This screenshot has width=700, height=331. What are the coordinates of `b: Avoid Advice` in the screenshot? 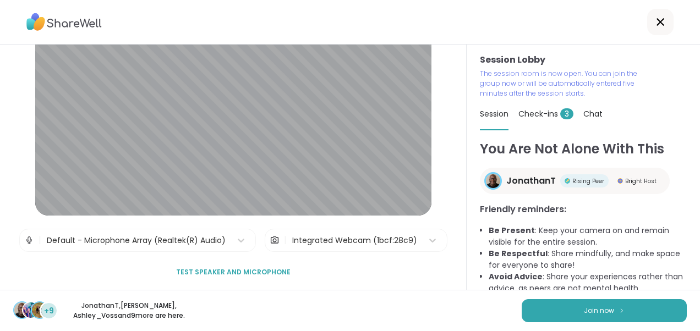 It's located at (515, 277).